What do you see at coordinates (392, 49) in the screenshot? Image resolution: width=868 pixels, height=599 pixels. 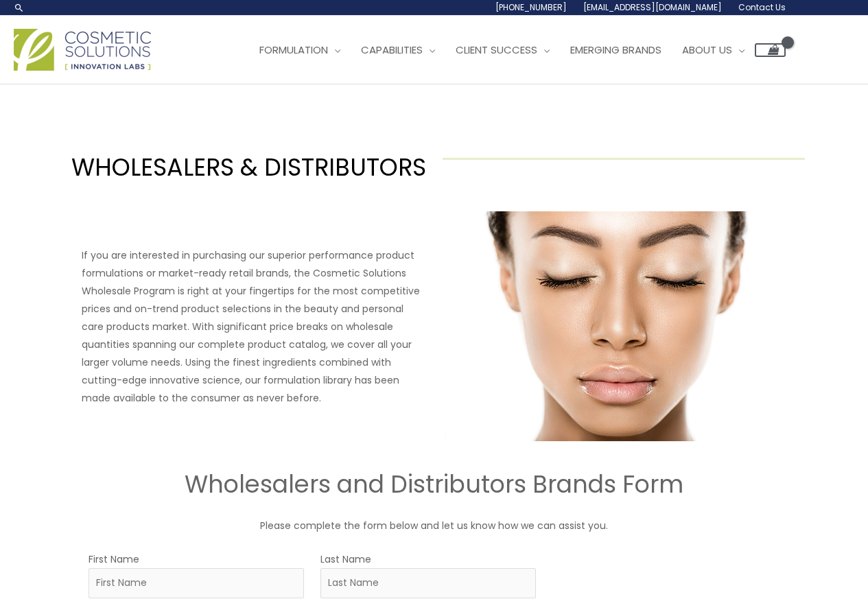 I see `span: Capabilities` at bounding box center [392, 49].